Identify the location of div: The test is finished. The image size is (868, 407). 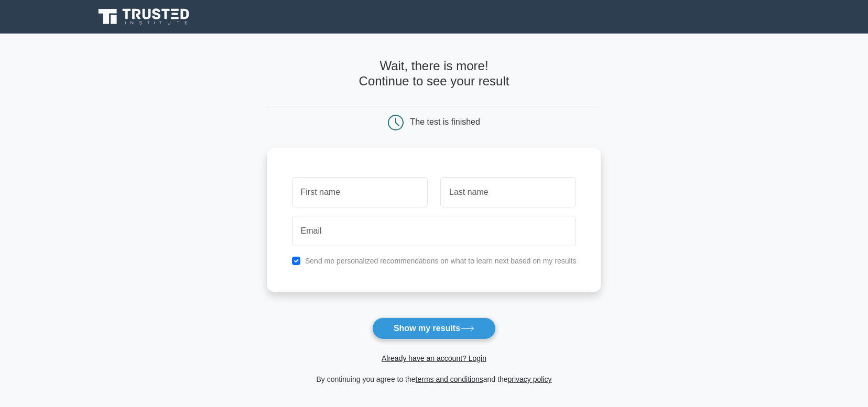
(445, 122).